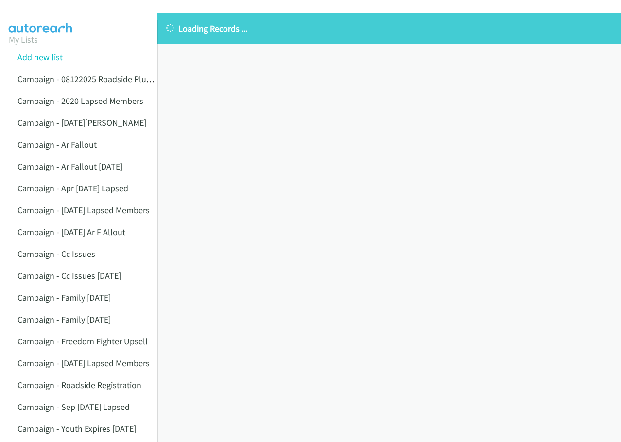 Image resolution: width=621 pixels, height=442 pixels. Describe the element at coordinates (80, 101) in the screenshot. I see `a: Campaign - 2020 Lapsed Members` at that location.